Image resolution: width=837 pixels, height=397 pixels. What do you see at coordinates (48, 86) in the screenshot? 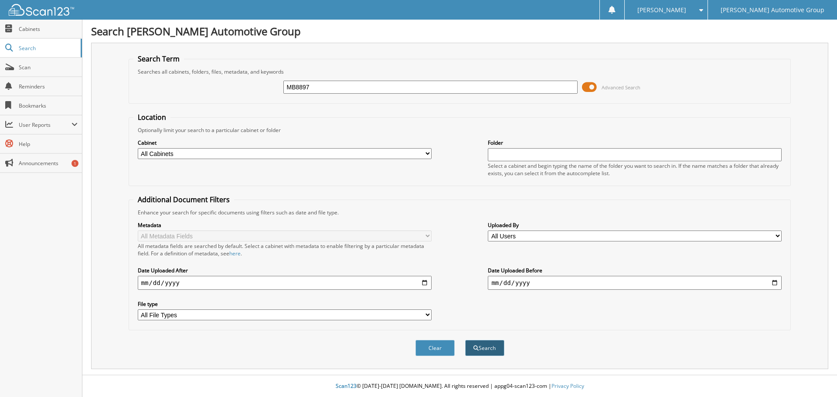
I see `span: Reminders` at bounding box center [48, 86].